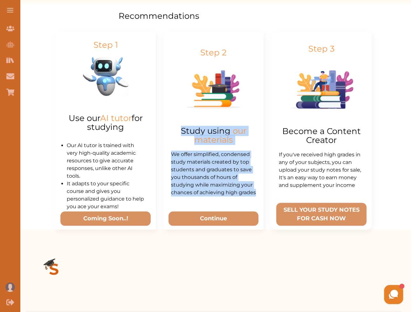  What do you see at coordinates (321, 89) in the screenshot?
I see `img: Group%2089.0b304e2d.png` at bounding box center [321, 89].